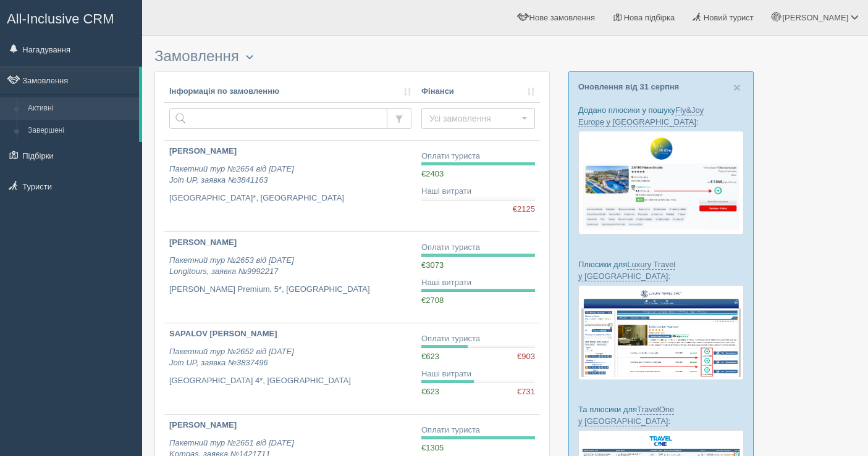 The width and height of the screenshot is (868, 456). I want to click on p: Та плюсики для :, so click(661, 415).